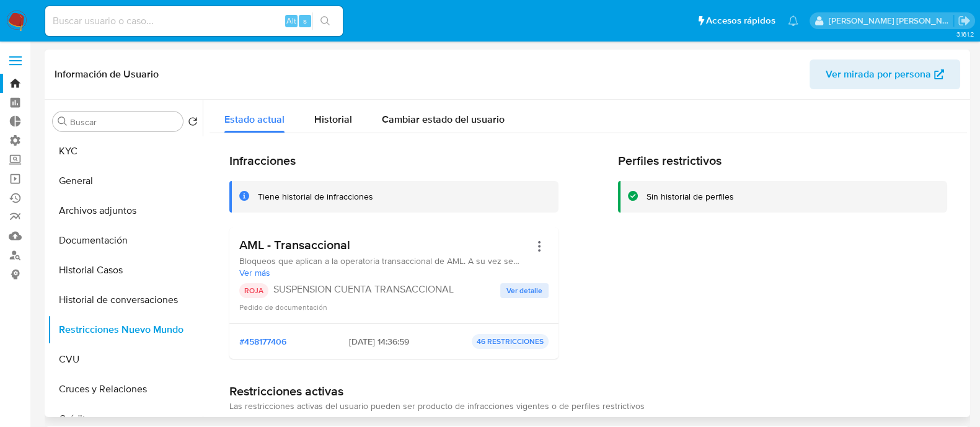  I want to click on button: Archivos adjuntos, so click(125, 211).